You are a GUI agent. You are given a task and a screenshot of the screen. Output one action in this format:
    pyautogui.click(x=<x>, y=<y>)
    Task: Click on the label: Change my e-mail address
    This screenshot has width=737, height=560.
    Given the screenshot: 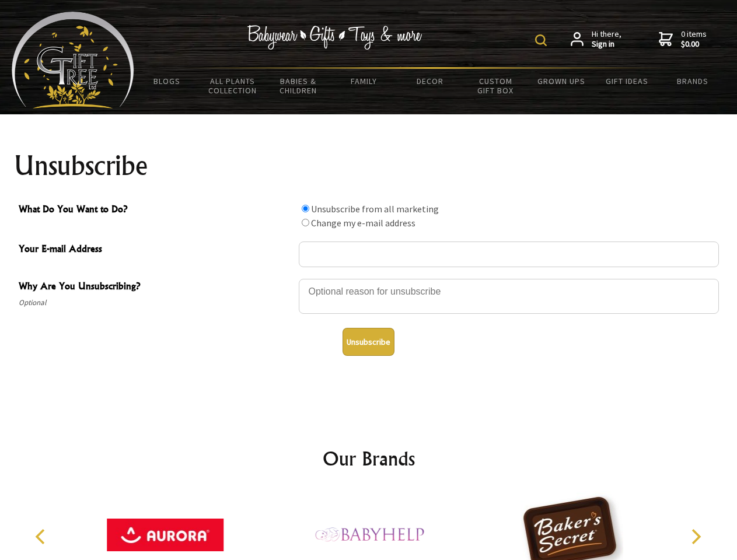 What is the action you would take?
    pyautogui.click(x=363, y=223)
    